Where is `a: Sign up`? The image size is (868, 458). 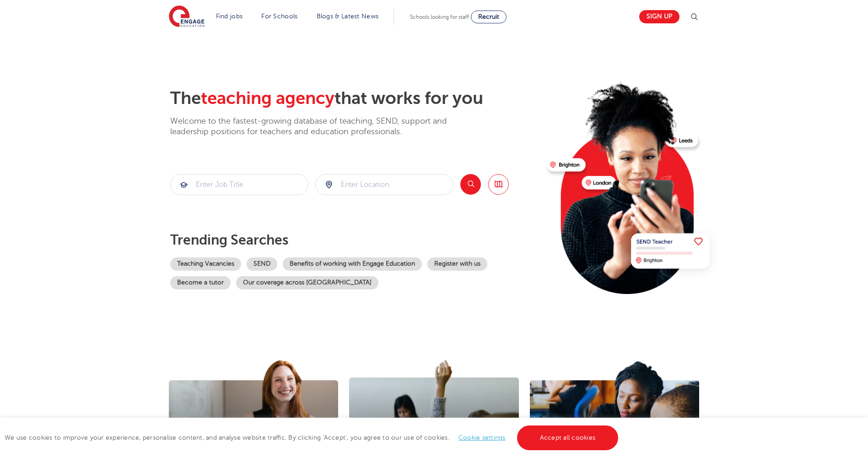 a: Sign up is located at coordinates (659, 16).